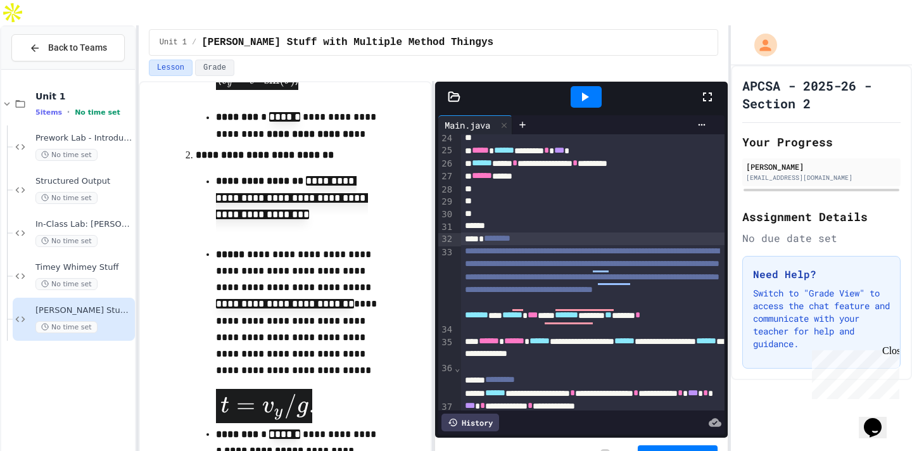  Describe the element at coordinates (446, 139) in the screenshot. I see `div: 24` at that location.